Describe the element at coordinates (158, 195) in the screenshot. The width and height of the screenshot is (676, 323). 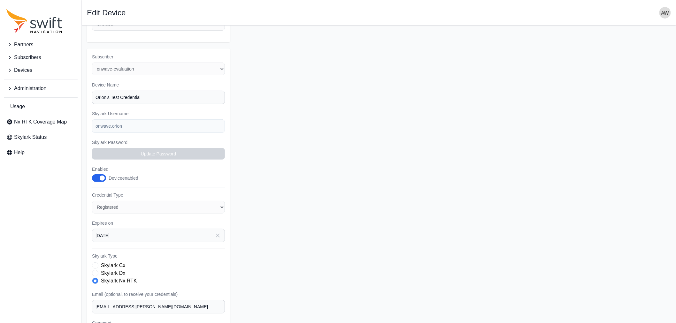
I see `label: Credential Type` at that location.